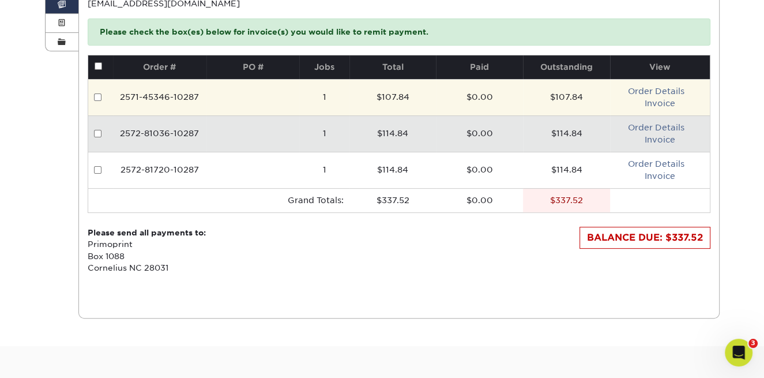  What do you see at coordinates (160, 169) in the screenshot?
I see `td: 2572-81720-10287` at bounding box center [160, 169].